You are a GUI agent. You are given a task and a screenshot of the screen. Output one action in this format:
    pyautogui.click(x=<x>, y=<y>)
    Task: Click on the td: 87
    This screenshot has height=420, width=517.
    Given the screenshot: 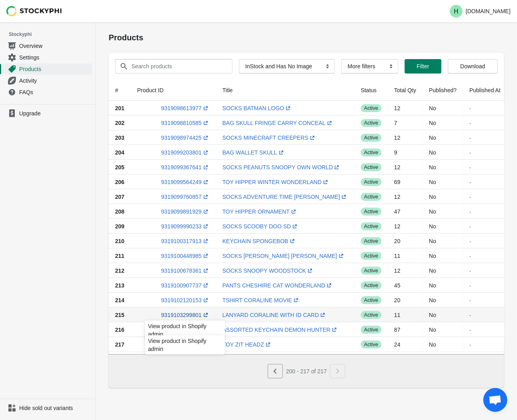 What is the action you would take?
    pyautogui.click(x=405, y=329)
    